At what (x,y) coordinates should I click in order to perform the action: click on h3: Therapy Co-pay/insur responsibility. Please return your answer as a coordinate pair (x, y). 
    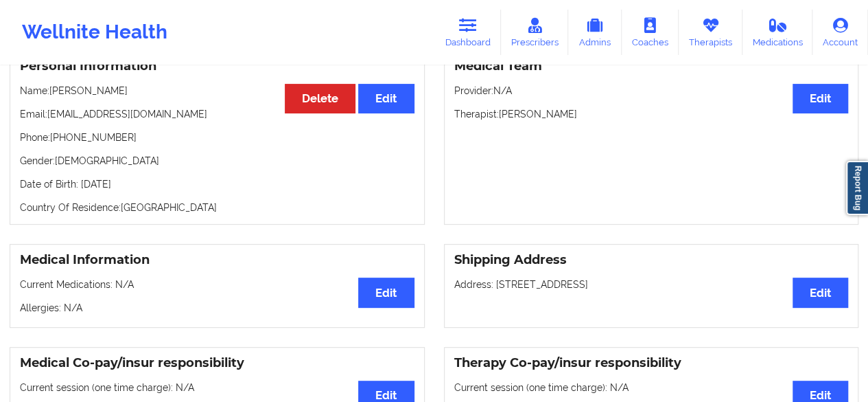
    Looking at the image, I should click on (652, 363).